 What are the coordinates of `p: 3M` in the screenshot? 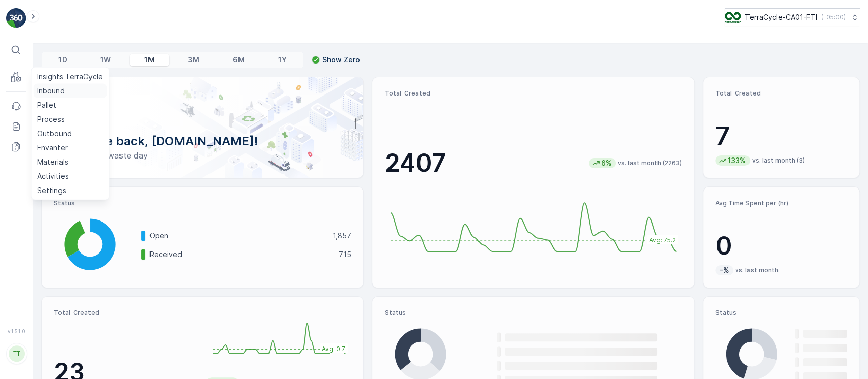 It's located at (193, 60).